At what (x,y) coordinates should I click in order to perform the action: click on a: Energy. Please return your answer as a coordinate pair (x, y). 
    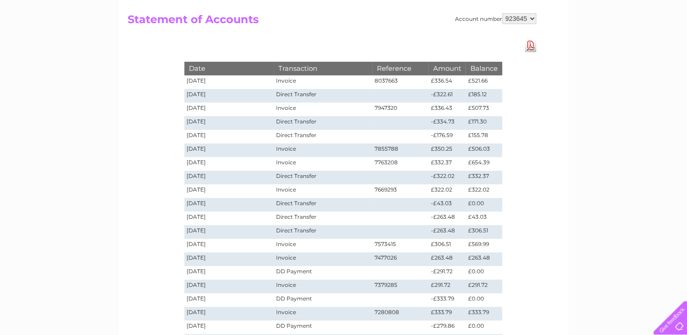
    Looking at the image, I should click on (560, 42).